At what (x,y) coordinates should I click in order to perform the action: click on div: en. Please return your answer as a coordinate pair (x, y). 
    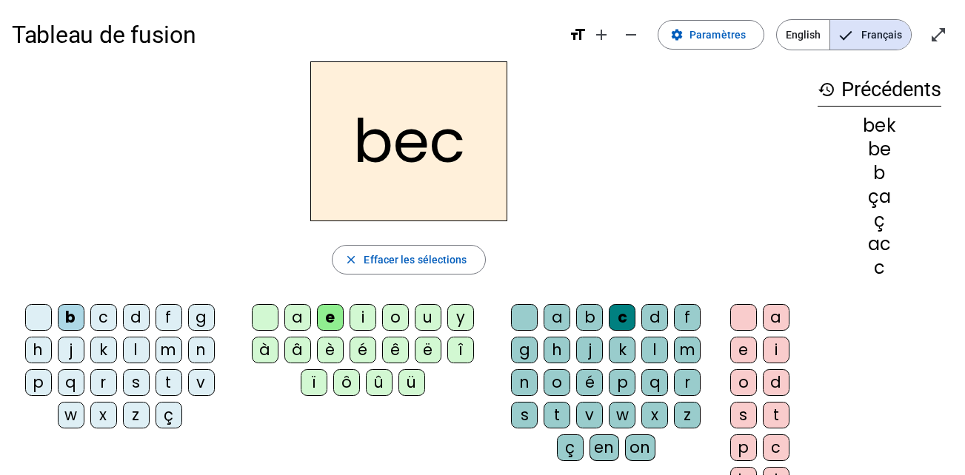
    Looking at the image, I should click on (604, 448).